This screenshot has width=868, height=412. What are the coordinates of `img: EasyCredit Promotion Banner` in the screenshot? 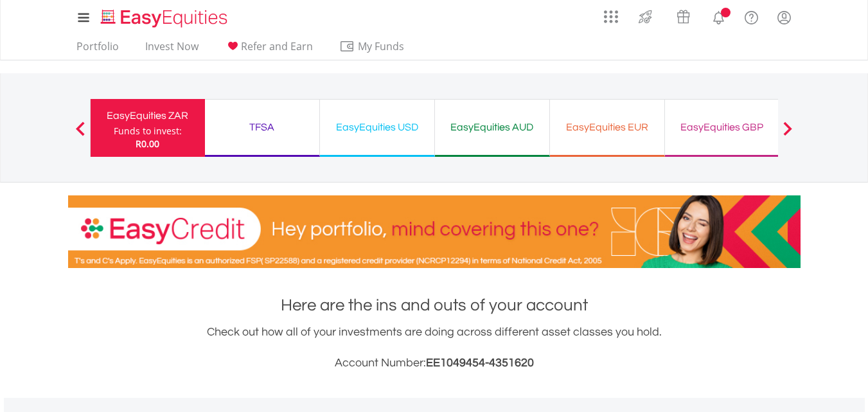 It's located at (434, 231).